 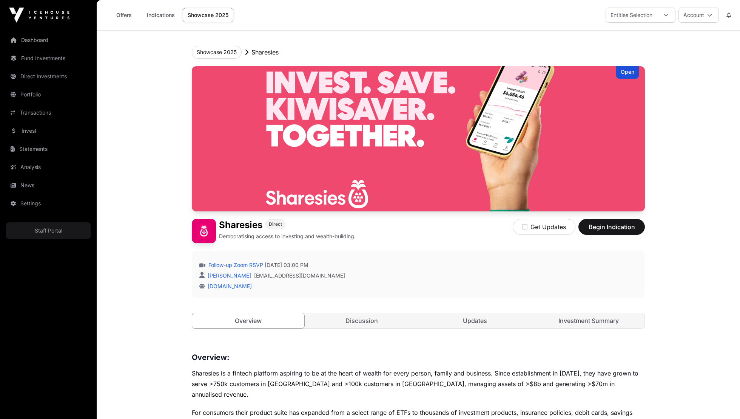 What do you see at coordinates (362, 320) in the screenshot?
I see `a: Discussion` at bounding box center [362, 320].